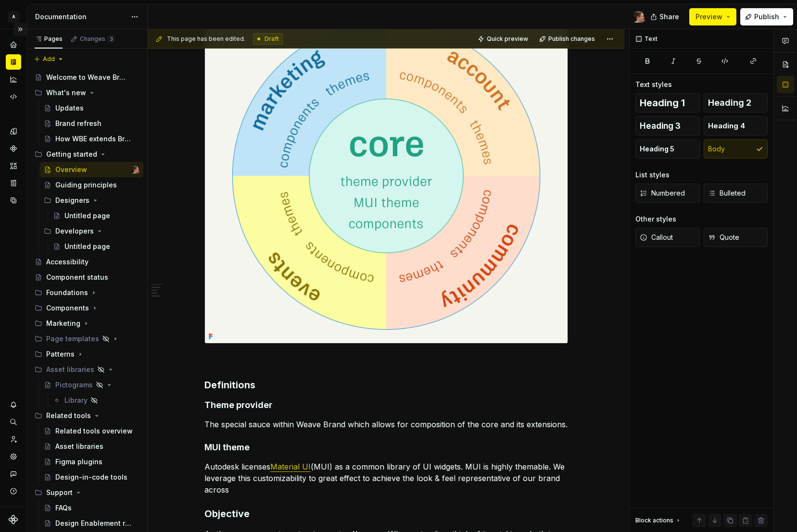 This screenshot has width=797, height=532. I want to click on div: Invite team, so click(14, 440).